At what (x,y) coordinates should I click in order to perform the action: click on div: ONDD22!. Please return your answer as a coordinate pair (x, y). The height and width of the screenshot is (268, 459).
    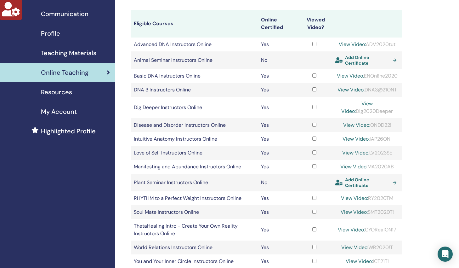
    Looking at the image, I should click on (367, 125).